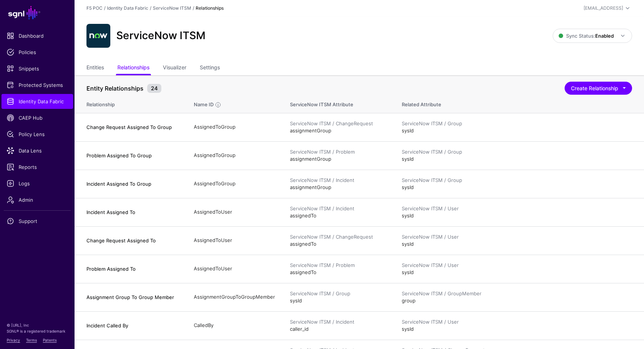  Describe the element at coordinates (517, 297) in the screenshot. I see `div: group` at that location.